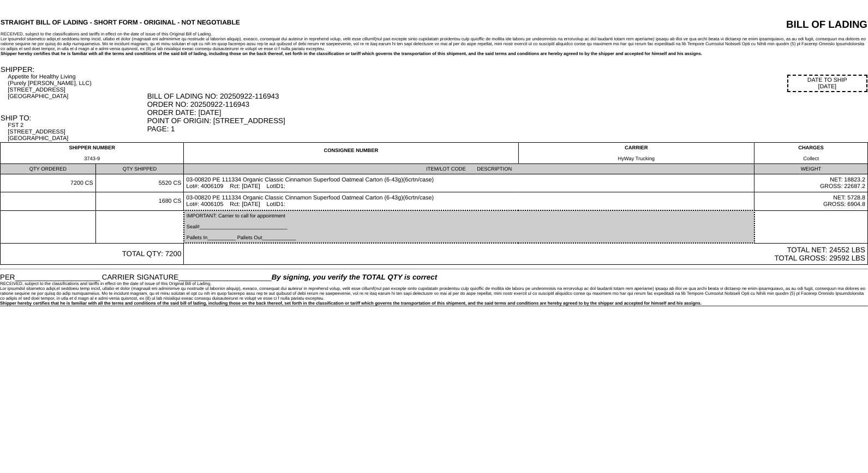  Describe the element at coordinates (811, 183) in the screenshot. I see `td: NET: 18823.2 GROSS: 22687.2` at that location.